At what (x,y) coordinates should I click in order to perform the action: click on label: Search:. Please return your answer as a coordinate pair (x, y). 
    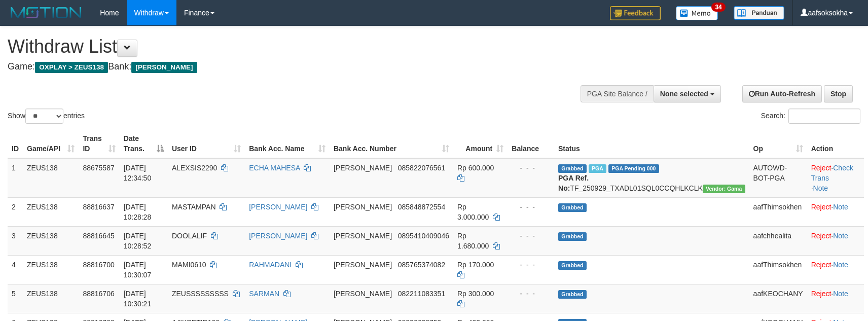
    Looking at the image, I should click on (811, 116).